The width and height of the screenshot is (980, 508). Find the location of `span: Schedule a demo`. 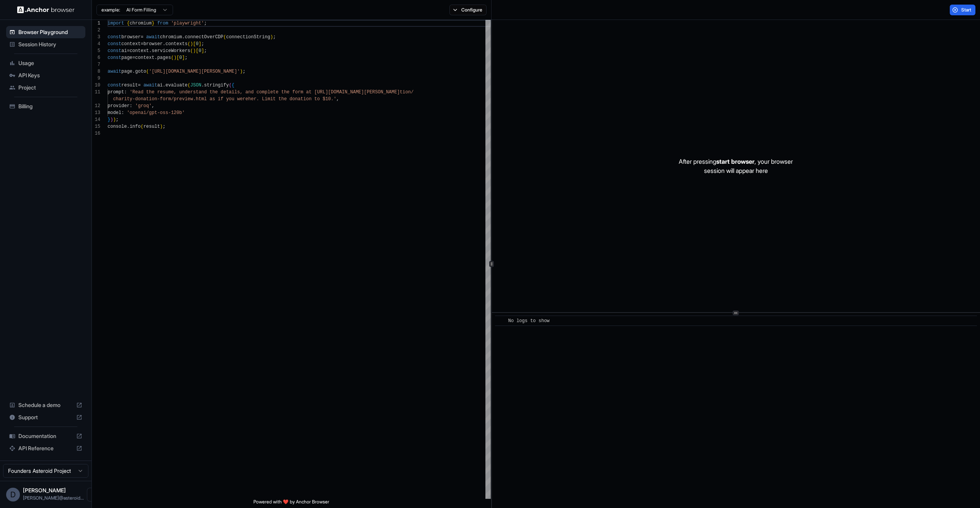

span: Schedule a demo is located at coordinates (46, 405).